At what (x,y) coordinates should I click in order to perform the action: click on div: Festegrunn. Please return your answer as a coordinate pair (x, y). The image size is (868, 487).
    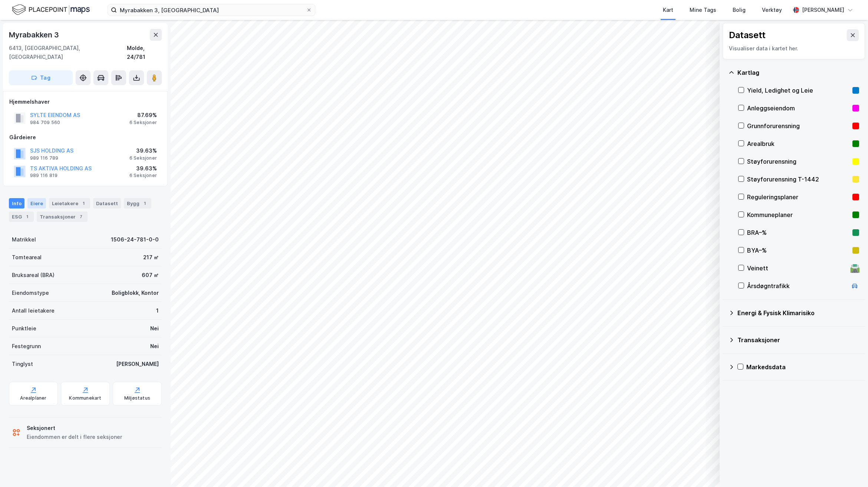
    Looking at the image, I should click on (27, 346).